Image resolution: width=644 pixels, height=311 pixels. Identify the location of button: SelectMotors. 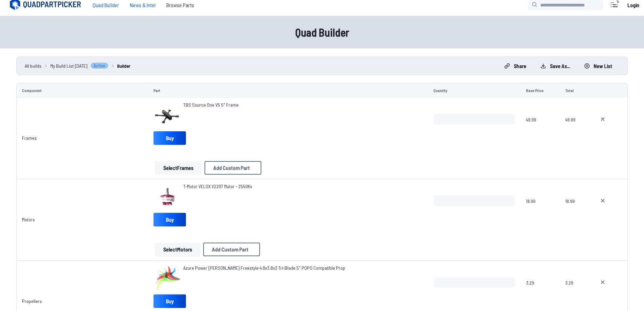
(177, 249).